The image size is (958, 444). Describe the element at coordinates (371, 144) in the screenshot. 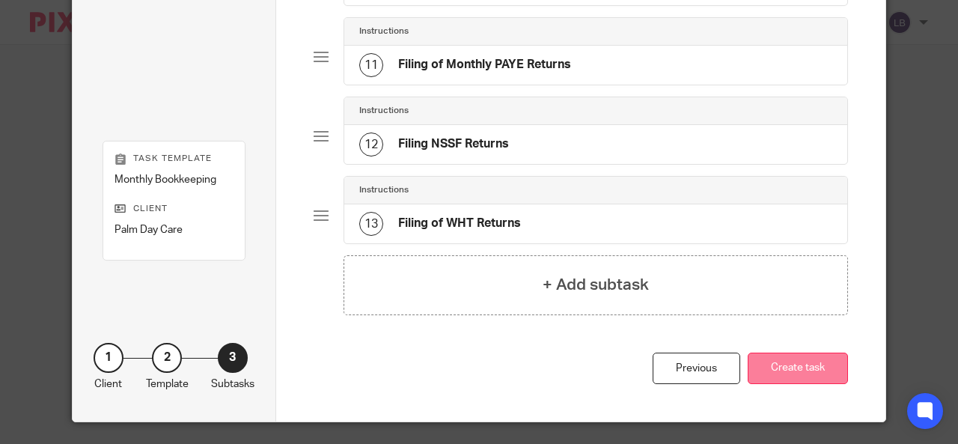

I see `div: 12` at that location.